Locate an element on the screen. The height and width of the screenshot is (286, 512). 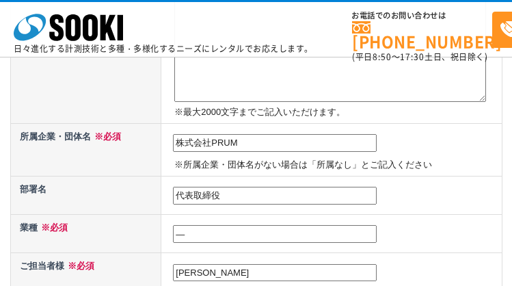
p: ※最大2000文字までご記入いただけます。 is located at coordinates (336, 112).